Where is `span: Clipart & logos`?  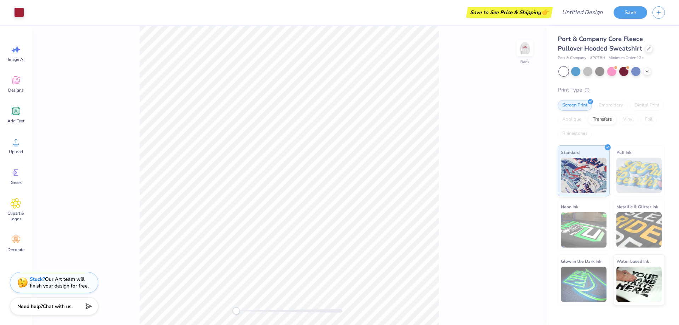 span: Clipart & logos is located at coordinates (16, 216).